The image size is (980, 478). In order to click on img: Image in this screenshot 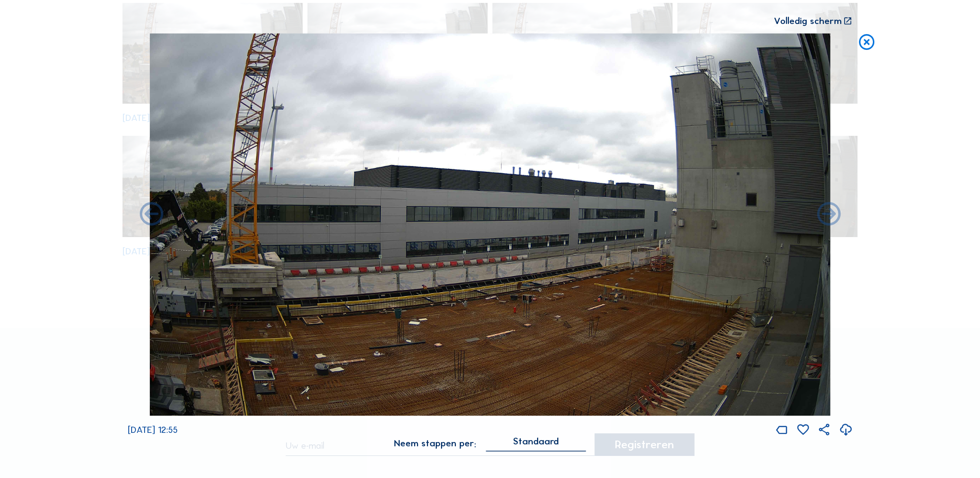, I will do `click(490, 225)`.